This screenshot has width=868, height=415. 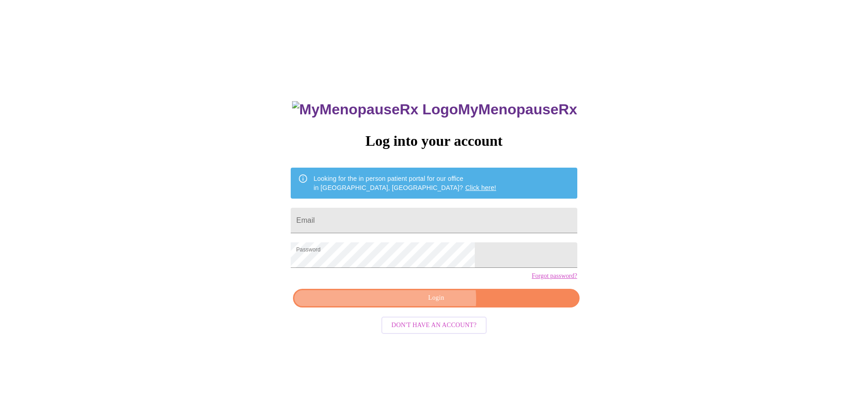 What do you see at coordinates (434, 326) in the screenshot?
I see `span: Don't have an account?` at bounding box center [434, 326].